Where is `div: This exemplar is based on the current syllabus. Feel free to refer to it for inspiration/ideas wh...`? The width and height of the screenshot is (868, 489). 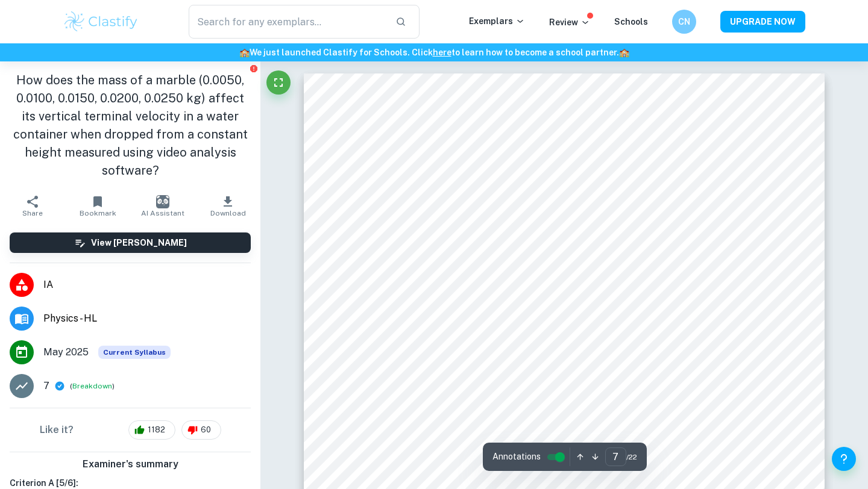
div: This exemplar is based on the current syllabus. Feel free to refer to it for inspiration/ideas wh... is located at coordinates (134, 352).